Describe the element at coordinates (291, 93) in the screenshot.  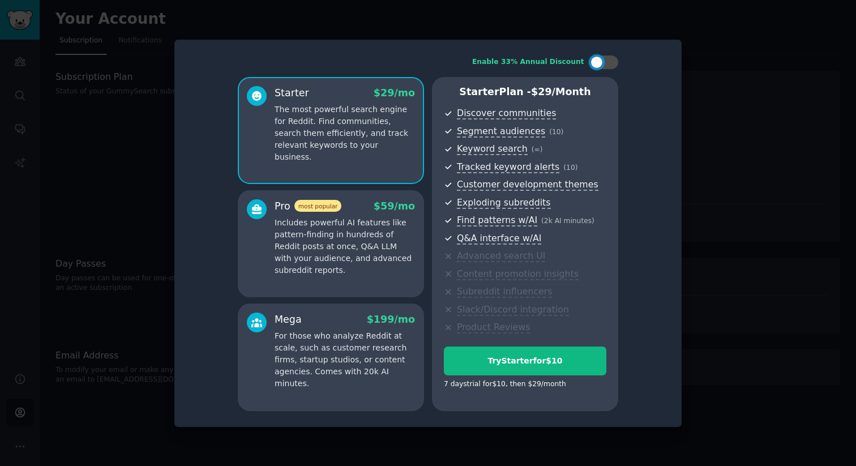
I see `div: Starter` at that location.